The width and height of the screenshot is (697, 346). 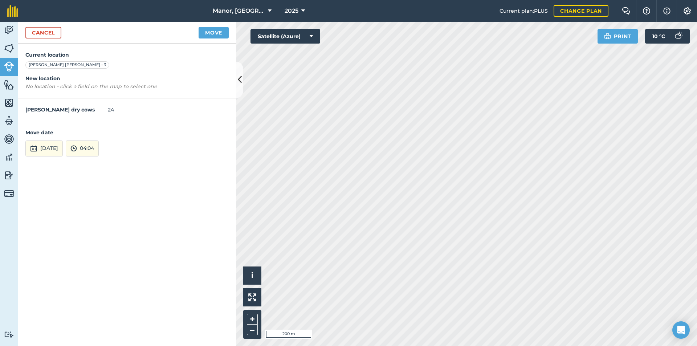 I want to click on img: svg+xml;base64,PHN2ZyB4bWxucz0iaHR0cDovL3d3dy53My5vcmcvMjAwMC9zdmciIHdpZHRoPSIxNyIgaGVpZ2h0PSIxNy..., so click(x=667, y=11).